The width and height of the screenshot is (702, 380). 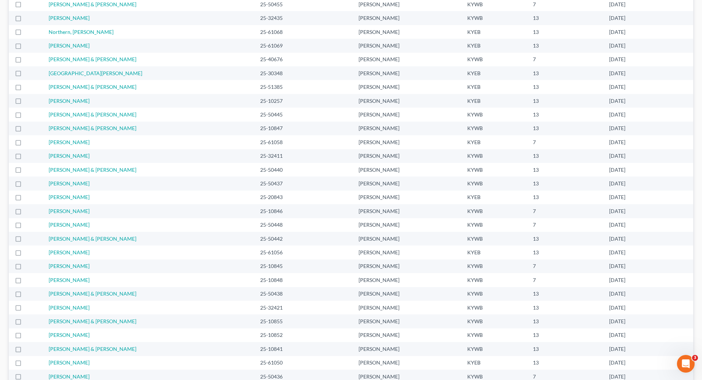 What do you see at coordinates (303, 225) in the screenshot?
I see `td: 25-50448` at bounding box center [303, 225].